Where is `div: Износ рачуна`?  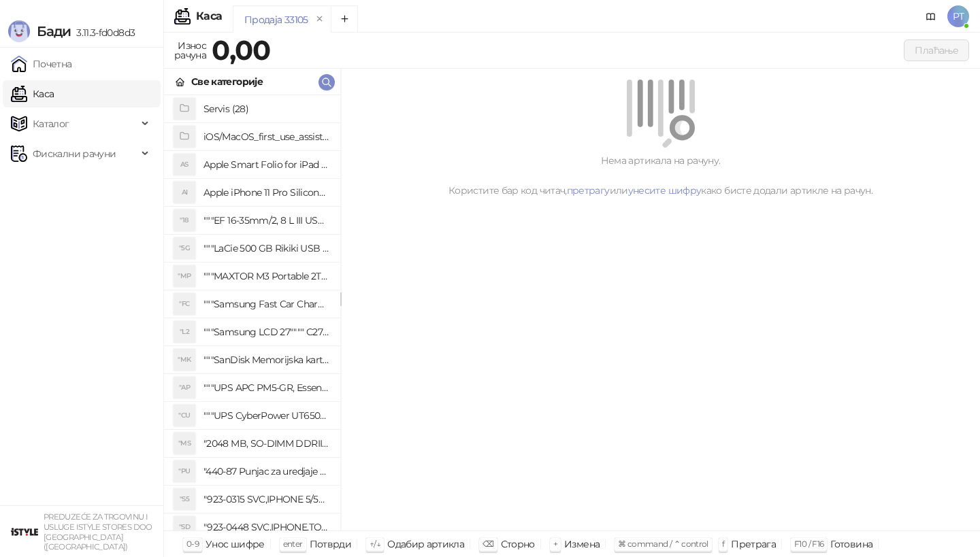 div: Износ рачуна is located at coordinates (190, 51).